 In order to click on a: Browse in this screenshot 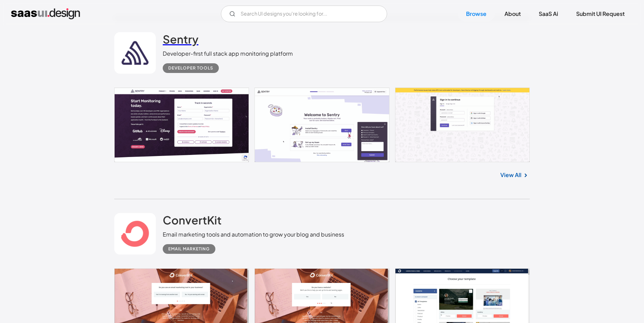, I will do `click(476, 14)`.